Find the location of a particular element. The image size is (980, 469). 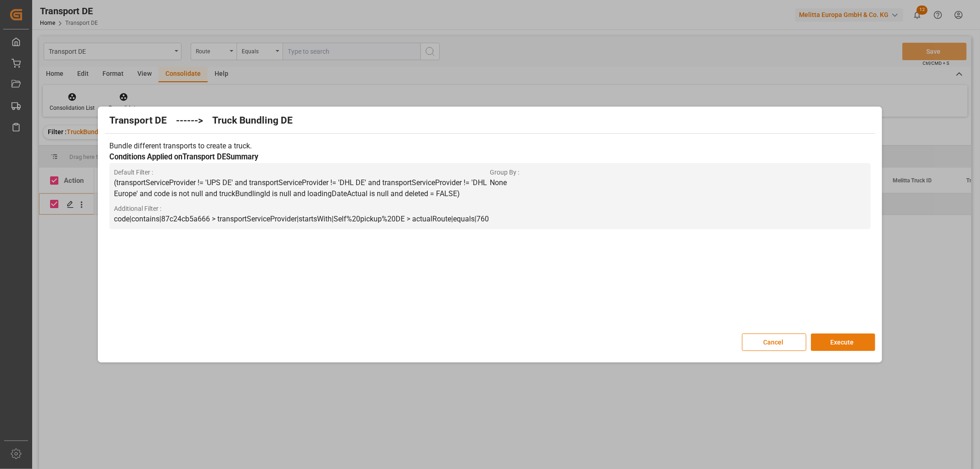

h2: Truck Bundling DE is located at coordinates (252, 121).